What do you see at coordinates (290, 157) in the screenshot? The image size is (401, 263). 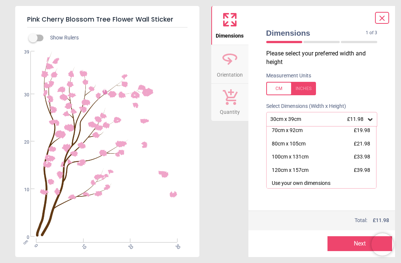 I see `div: 100cm x 131cm` at bounding box center [290, 157].